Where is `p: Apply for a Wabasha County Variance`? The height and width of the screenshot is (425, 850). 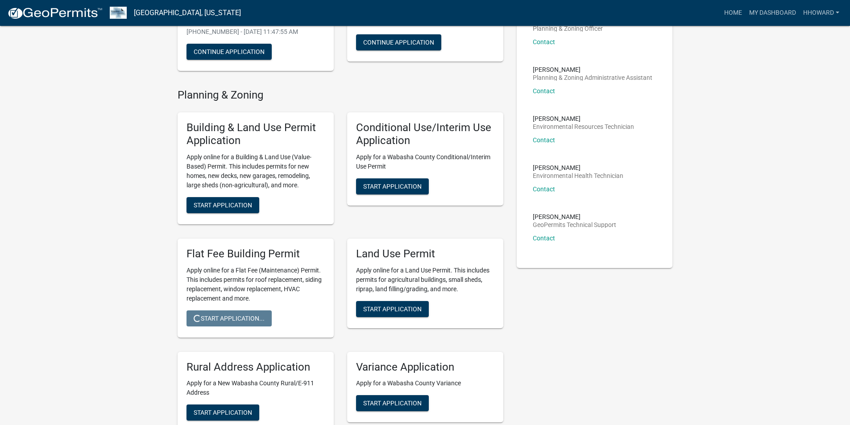 p: Apply for a Wabasha County Variance is located at coordinates (425, 383).